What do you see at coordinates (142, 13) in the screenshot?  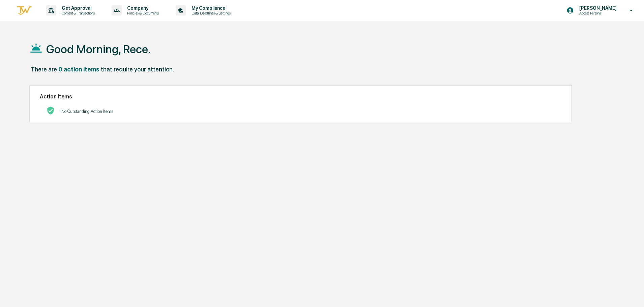 I see `p: Policies & Documents` at bounding box center [142, 13].